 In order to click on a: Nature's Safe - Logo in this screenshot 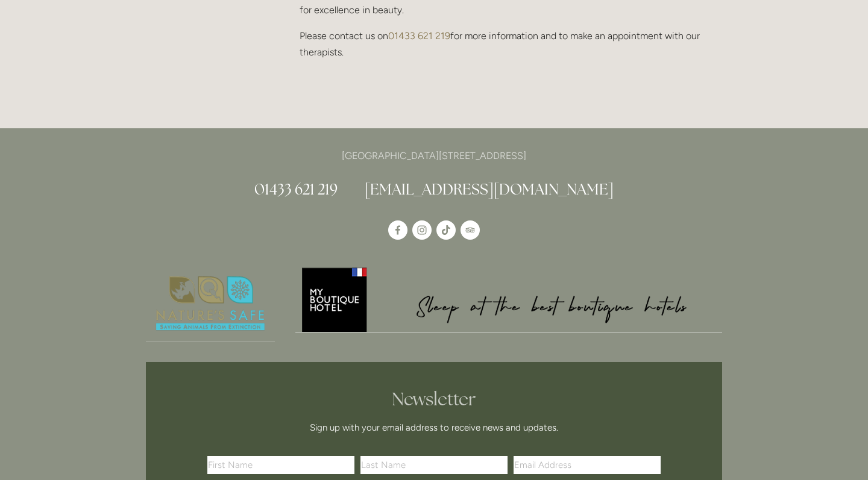, I will do `click(210, 304)`.